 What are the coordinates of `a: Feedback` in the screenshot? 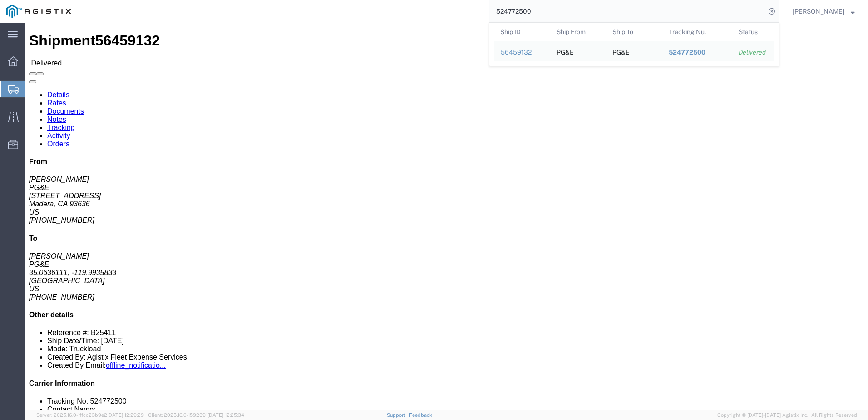 It's located at (421, 414).